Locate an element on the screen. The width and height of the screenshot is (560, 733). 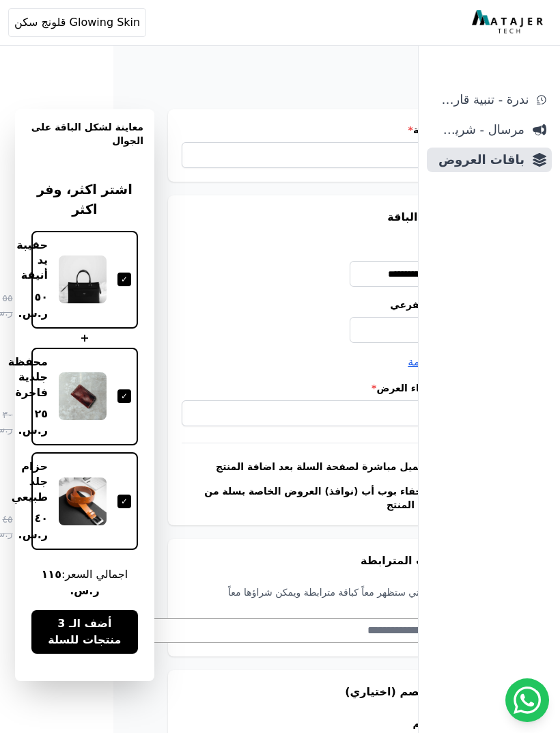
h3: معاينة لشكل الباقة على الجوال is located at coordinates (85, 142).